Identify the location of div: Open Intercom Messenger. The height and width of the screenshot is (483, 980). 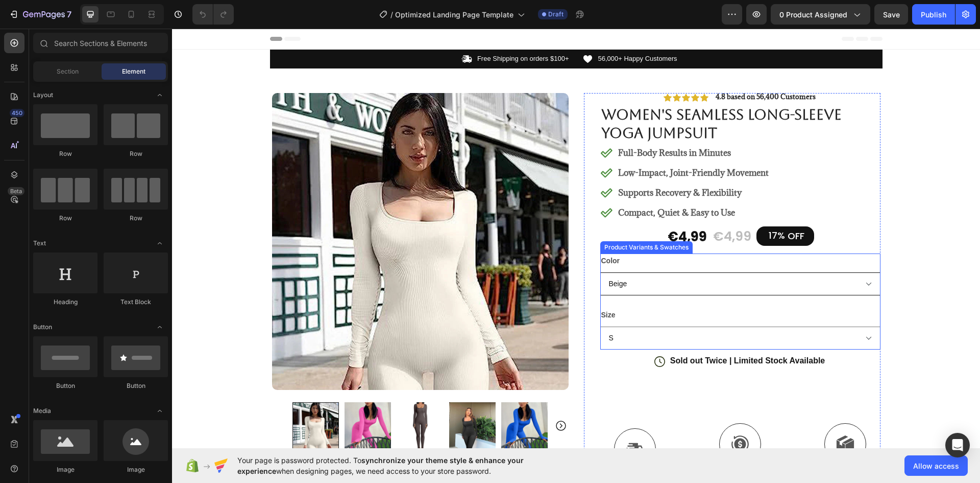
(957, 445).